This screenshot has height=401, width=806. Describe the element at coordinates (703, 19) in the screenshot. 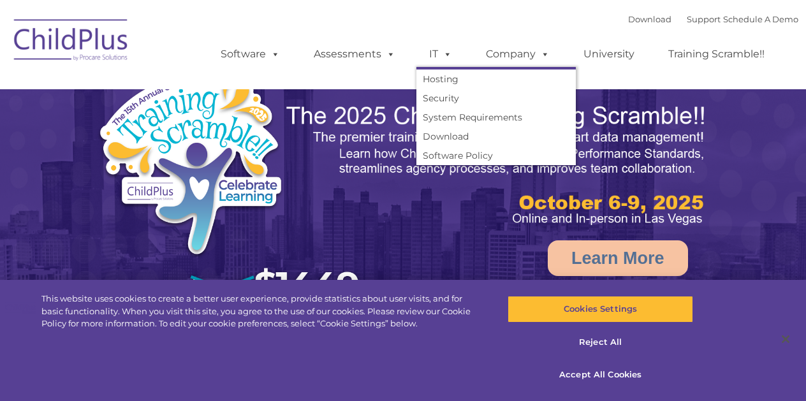

I see `a: Support` at that location.